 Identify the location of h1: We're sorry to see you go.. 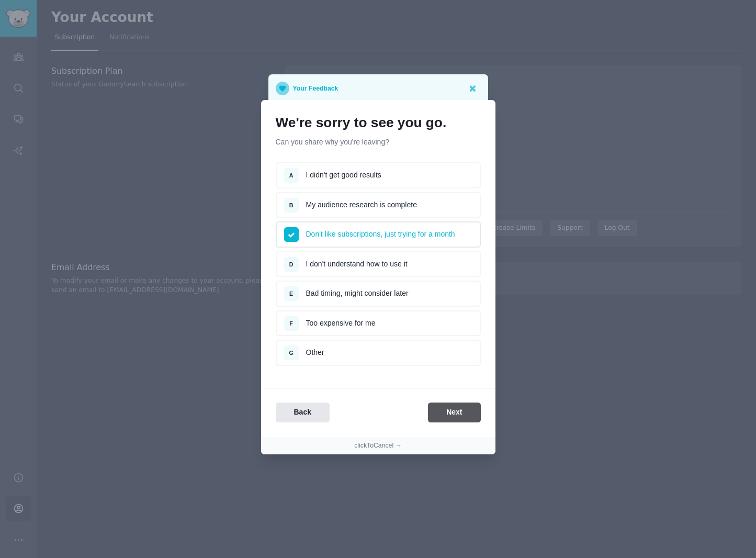
(378, 123).